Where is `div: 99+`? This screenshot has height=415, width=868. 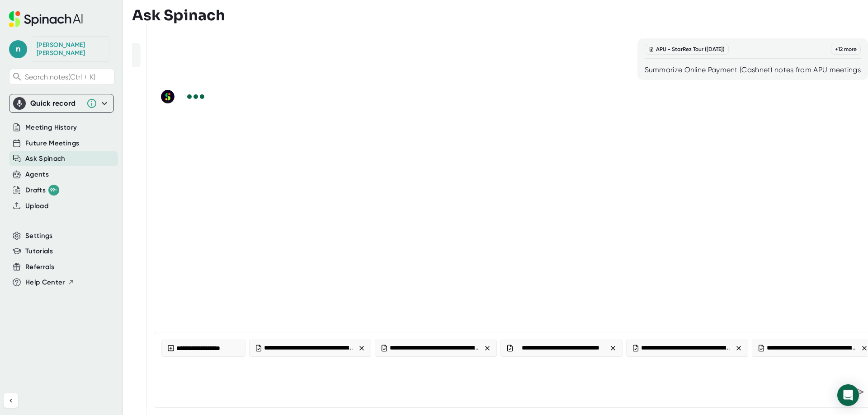 div: 99+ is located at coordinates (54, 191).